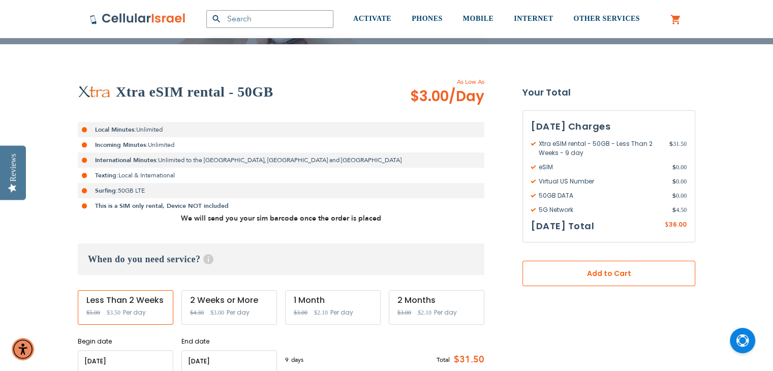 This screenshot has width=773, height=371. I want to click on label: Begin date, so click(126, 341).